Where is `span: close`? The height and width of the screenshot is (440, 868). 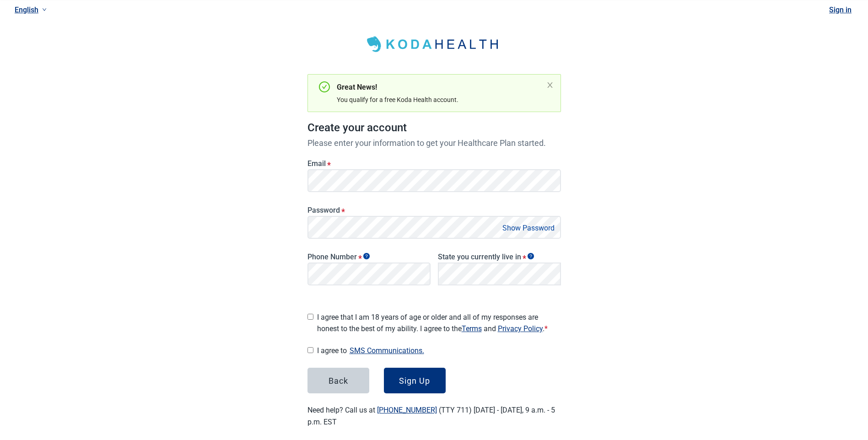 span: close is located at coordinates (550, 85).